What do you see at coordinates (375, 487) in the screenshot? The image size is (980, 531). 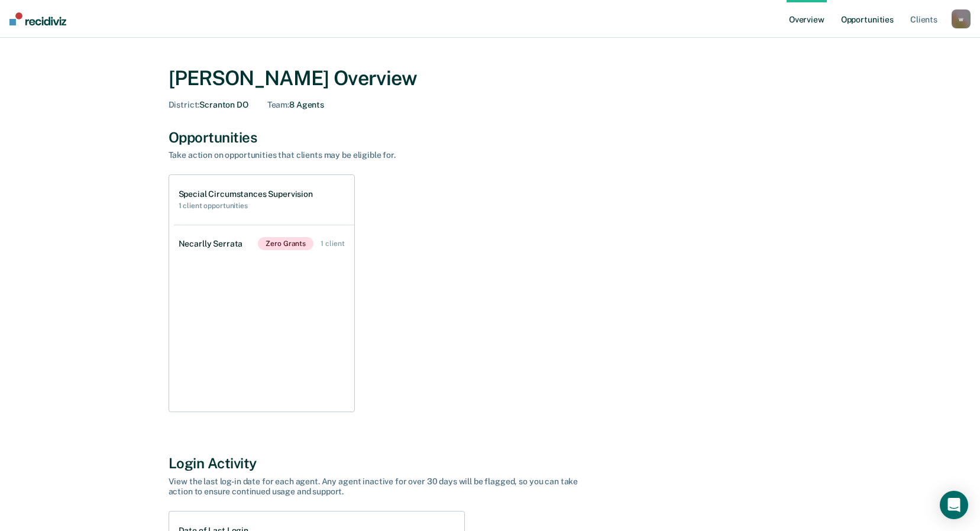 I see `div: View the last log-in date for each agent. Any agent inactive for over 30 days will be flagged, so...` at bounding box center [375, 487].